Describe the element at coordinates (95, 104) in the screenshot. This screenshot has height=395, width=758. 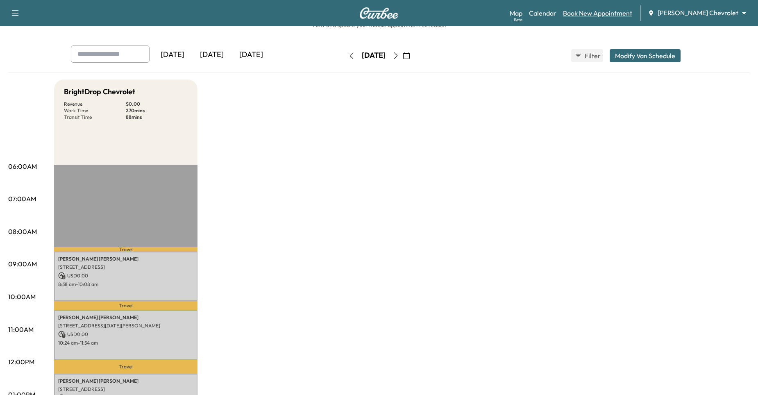
I see `p: Revenue` at that location.